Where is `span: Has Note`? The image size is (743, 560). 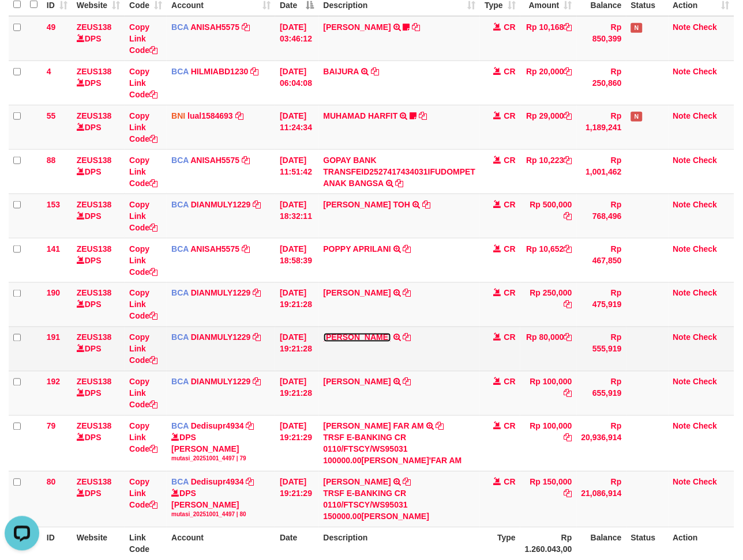
span: Has Note is located at coordinates (636, 116).